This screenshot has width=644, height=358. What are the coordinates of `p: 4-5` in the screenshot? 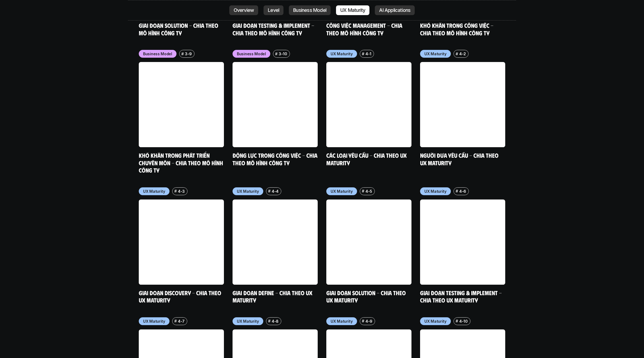 It's located at (369, 191).